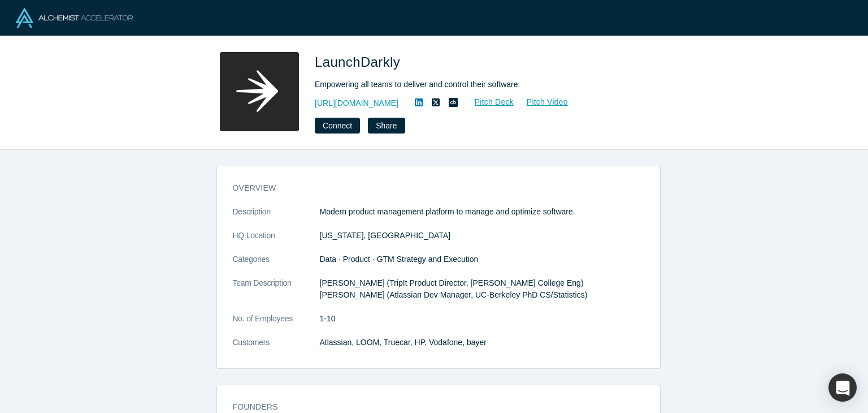  What do you see at coordinates (541, 102) in the screenshot?
I see `a: Pitch Video` at bounding box center [541, 102].